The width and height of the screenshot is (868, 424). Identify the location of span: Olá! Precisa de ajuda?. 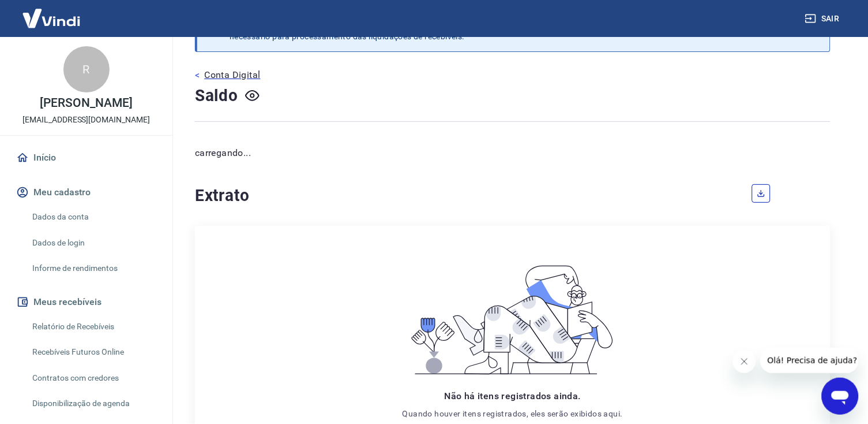
(52, 13).